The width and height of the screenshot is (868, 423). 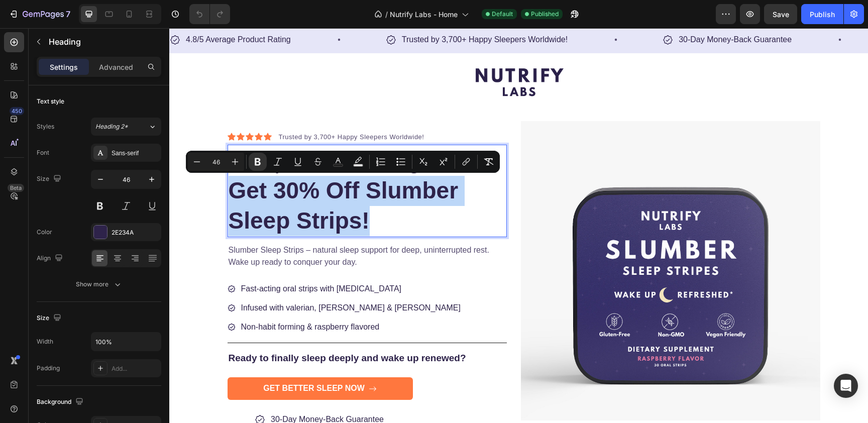 I want to click on div: 2E234A, so click(x=135, y=233).